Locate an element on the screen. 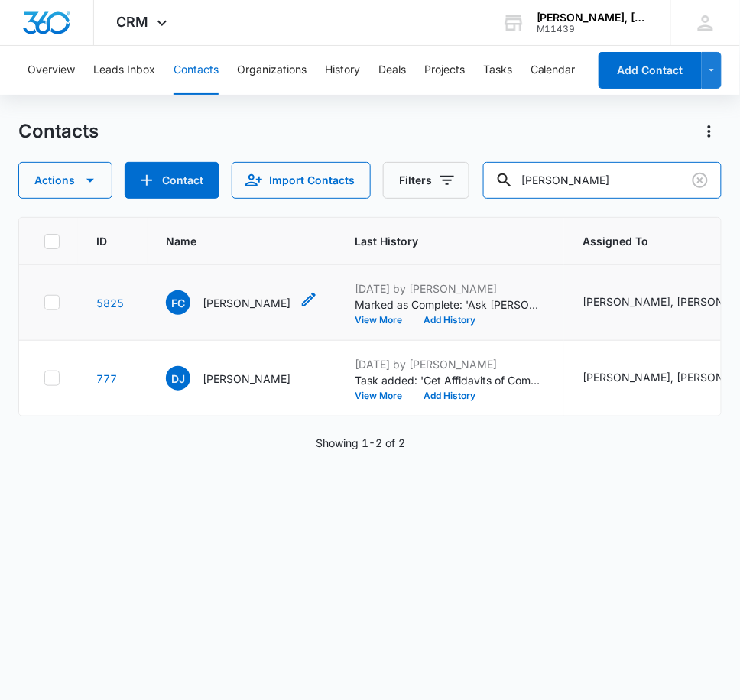 This screenshot has height=700, width=740. p: Showing 1-2 of 2 is located at coordinates (361, 443).